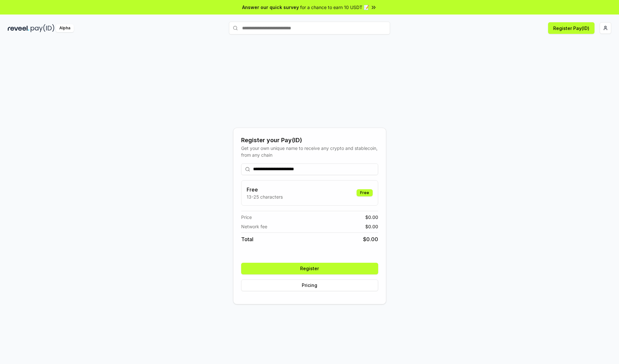  Describe the element at coordinates (254, 226) in the screenshot. I see `span: Network fee` at that location.